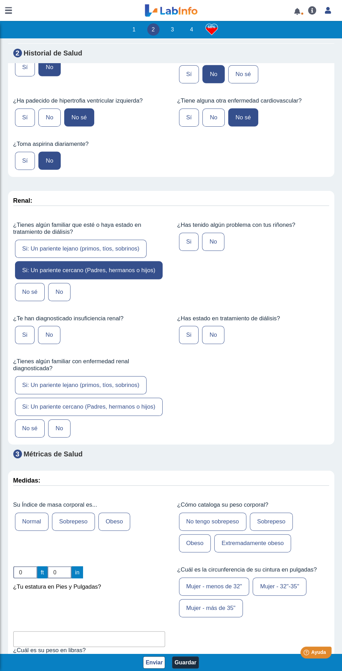  I want to click on label: ¿Ha padecido de hipertrofia ventricular izquierda?, so click(89, 101).